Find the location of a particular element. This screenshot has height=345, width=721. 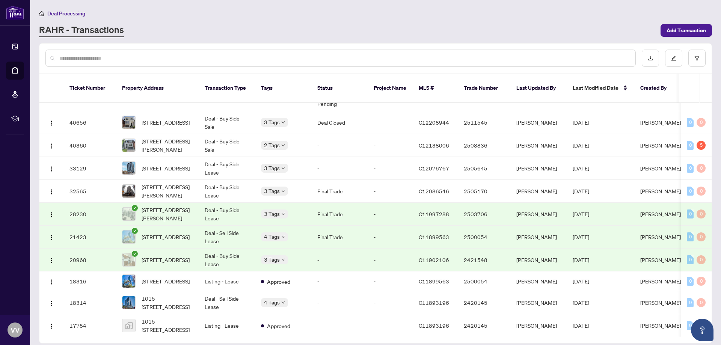

td: Deal - Buy Side Sale is located at coordinates (227, 145).